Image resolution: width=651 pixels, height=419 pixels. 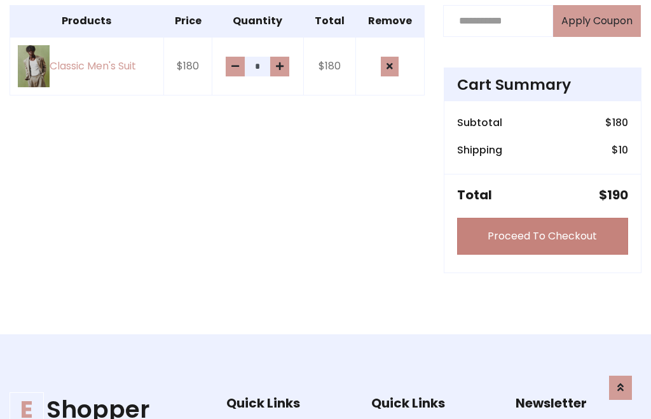 I want to click on span: 10, so click(x=623, y=149).